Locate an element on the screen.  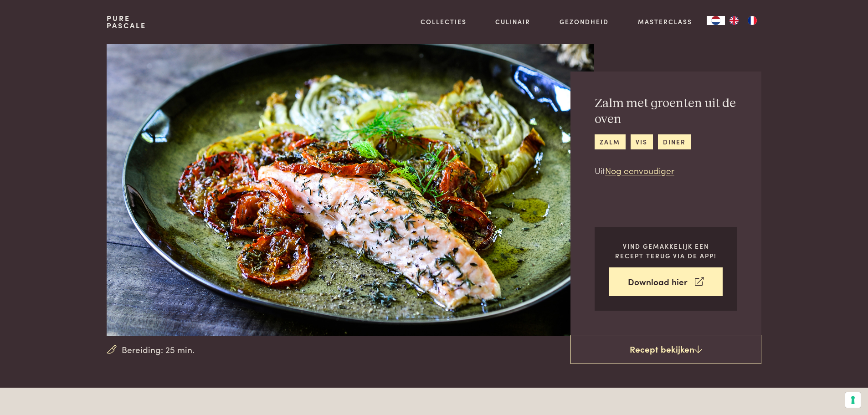
h2: Zalm met groenten uit de oven is located at coordinates (666, 111).